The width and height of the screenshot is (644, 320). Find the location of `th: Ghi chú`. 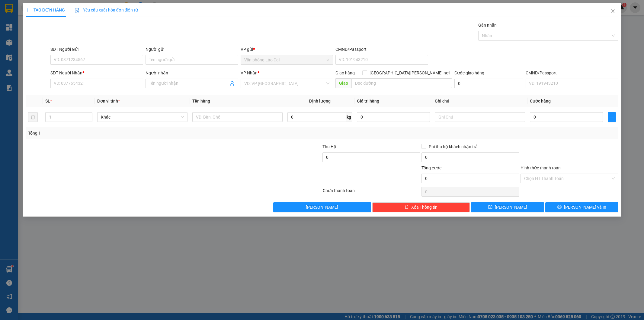

th: Ghi chú is located at coordinates (480, 101).